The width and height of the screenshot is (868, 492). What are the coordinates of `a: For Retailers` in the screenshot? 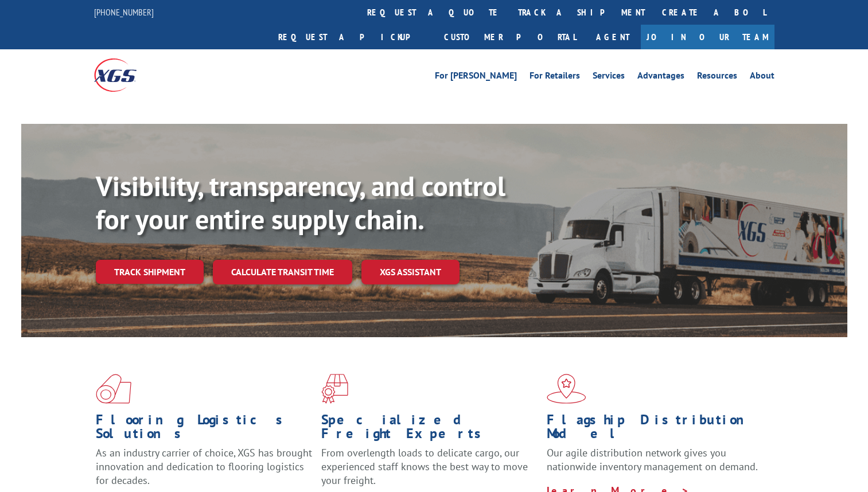 It's located at (554, 78).